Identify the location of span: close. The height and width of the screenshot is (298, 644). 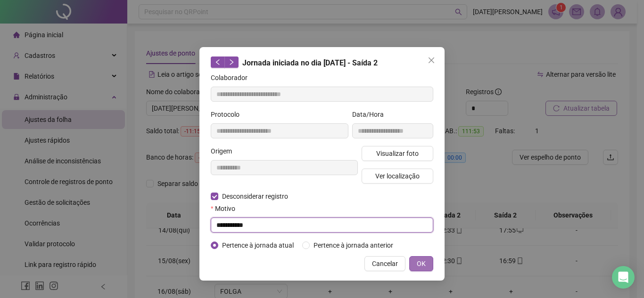
(431, 60).